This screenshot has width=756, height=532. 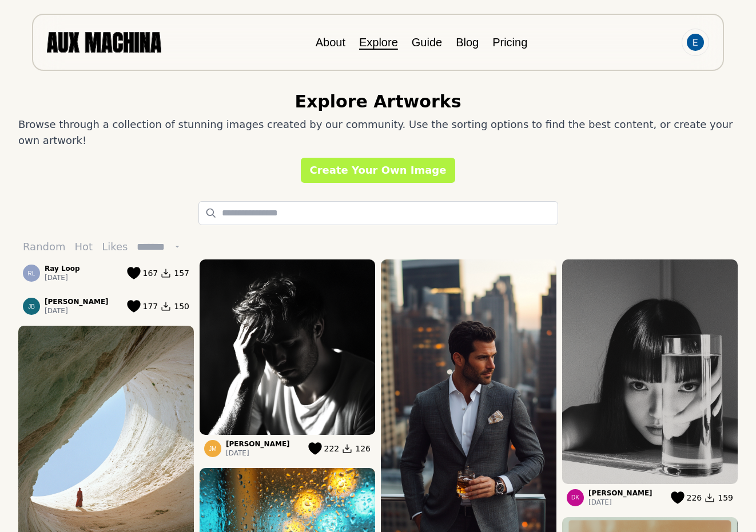 I want to click on button: 222, so click(x=324, y=449).